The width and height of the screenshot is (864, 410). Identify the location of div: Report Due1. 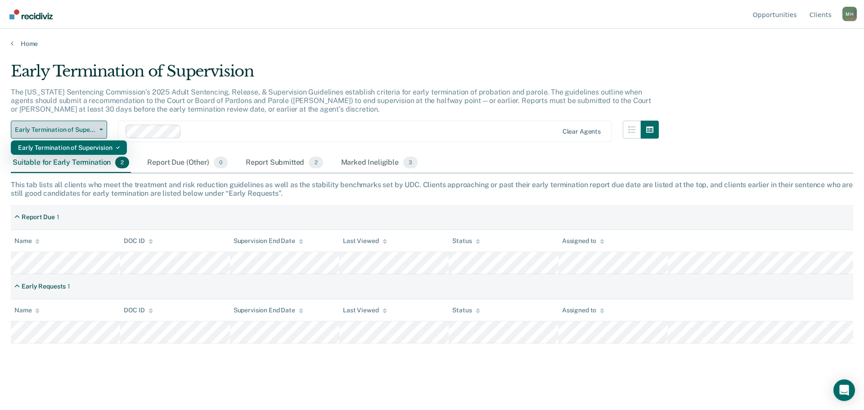
(37, 217).